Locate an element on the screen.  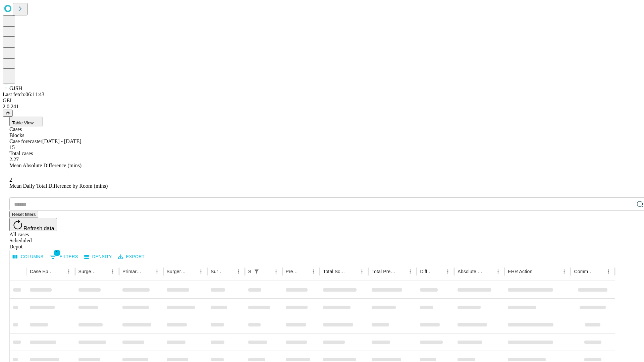
span: Table View is located at coordinates (23, 123).